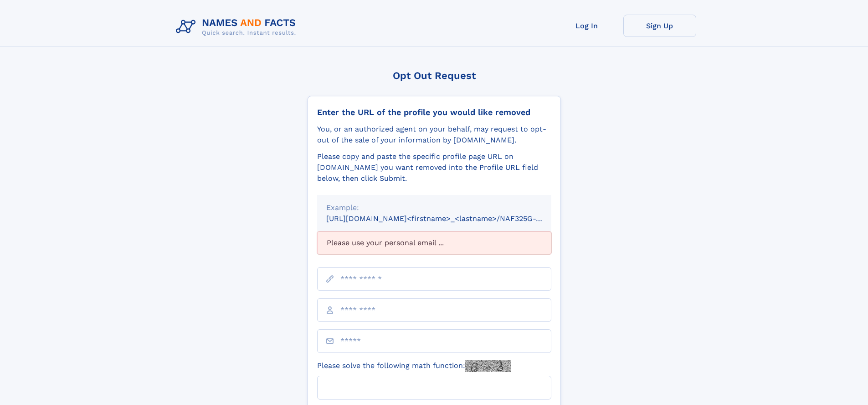  What do you see at coordinates (587, 26) in the screenshot?
I see `a: Log In` at bounding box center [587, 26].